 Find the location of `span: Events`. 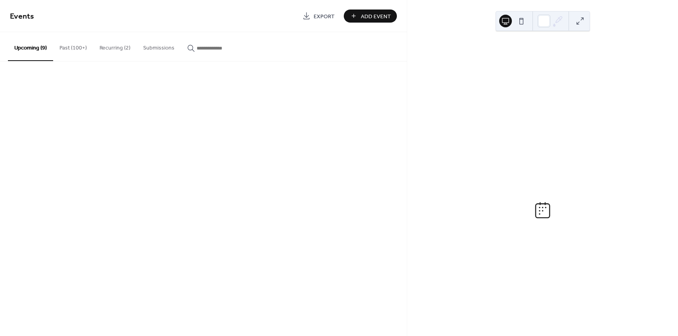

span: Events is located at coordinates (22, 16).